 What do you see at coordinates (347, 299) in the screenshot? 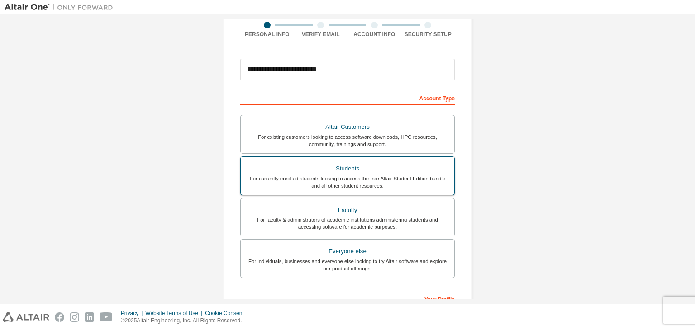
I see `div: Your Profile` at bounding box center [347, 299].